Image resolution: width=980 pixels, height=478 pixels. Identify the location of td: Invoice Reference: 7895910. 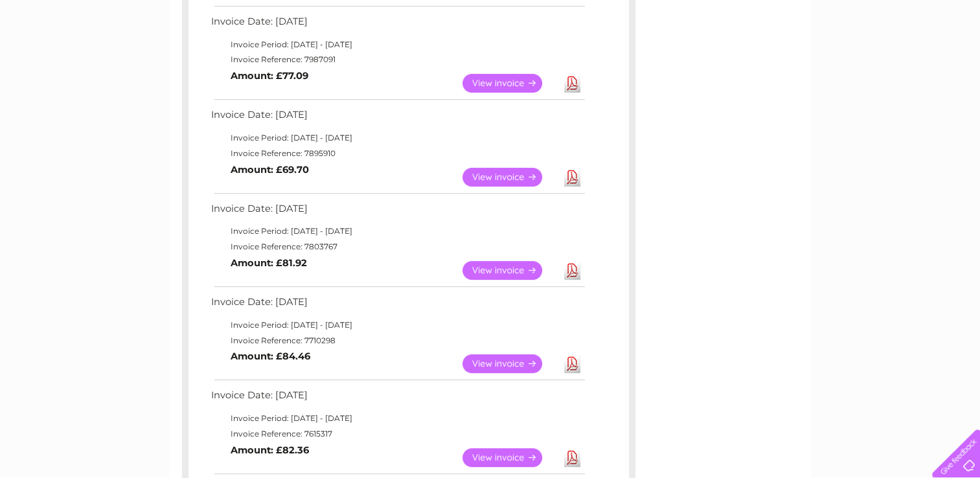
(397, 153).